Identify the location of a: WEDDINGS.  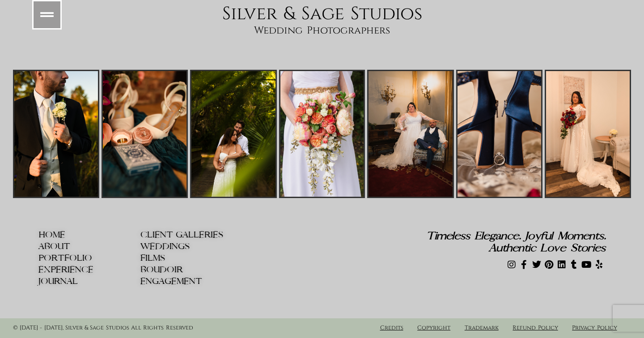
(191, 246).